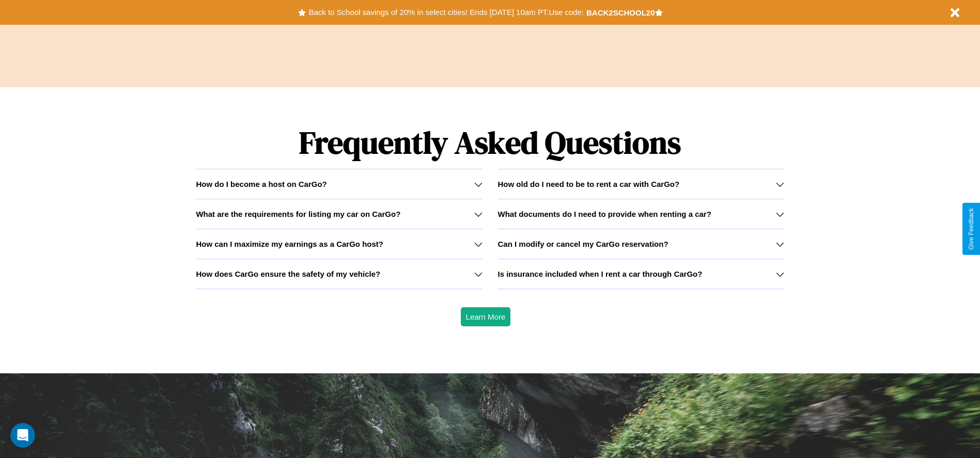  What do you see at coordinates (600, 274) in the screenshot?
I see `h3: Is insurance included when I rent a car through CarGo?` at bounding box center [600, 274].